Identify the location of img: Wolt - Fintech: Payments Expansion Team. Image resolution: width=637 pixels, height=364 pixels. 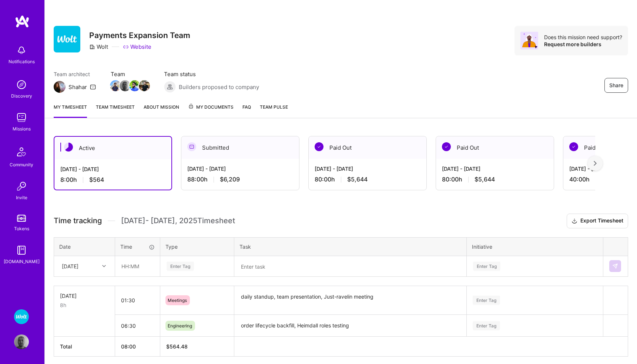
(21, 317).